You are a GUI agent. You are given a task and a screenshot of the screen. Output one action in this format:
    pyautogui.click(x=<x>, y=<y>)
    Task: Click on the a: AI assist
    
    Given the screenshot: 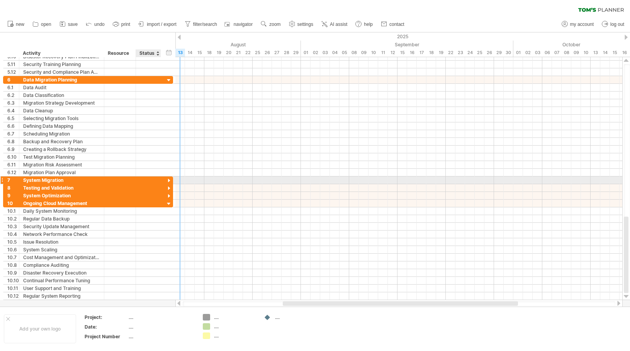 What is the action you would take?
    pyautogui.click(x=335, y=24)
    